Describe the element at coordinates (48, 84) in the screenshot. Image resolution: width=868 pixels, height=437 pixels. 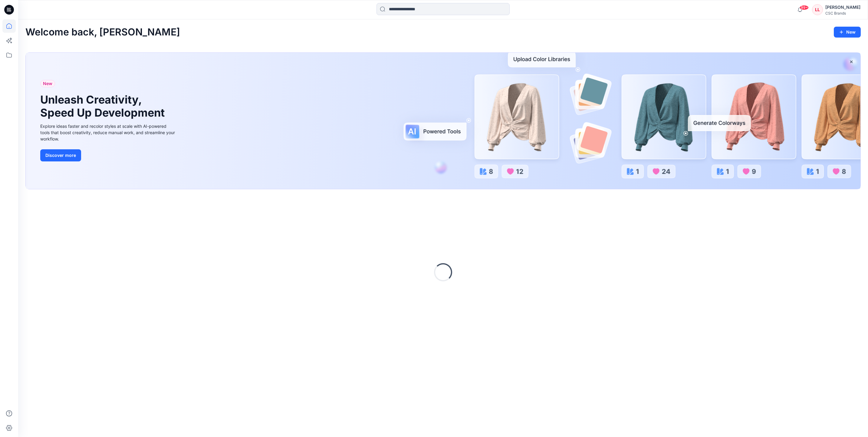
I see `span: New` at that location.